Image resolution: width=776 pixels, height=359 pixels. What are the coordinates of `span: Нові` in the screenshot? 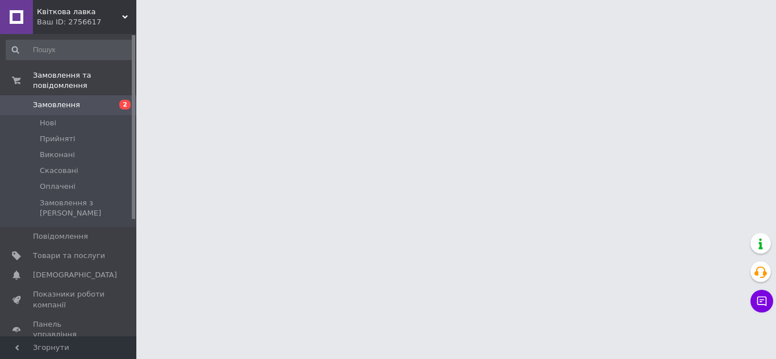 It's located at (48, 123).